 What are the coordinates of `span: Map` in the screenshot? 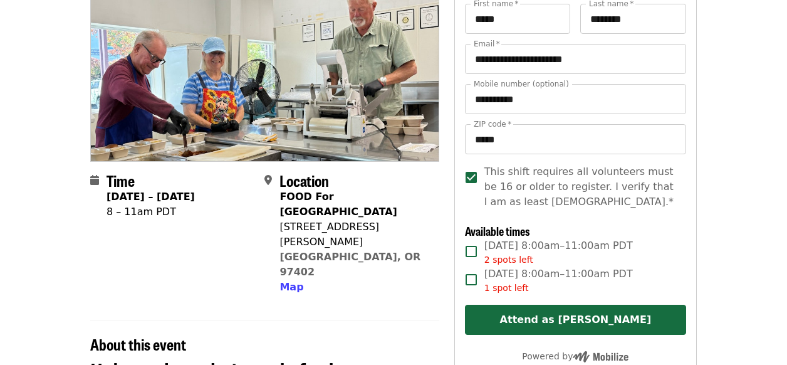 It's located at (291, 286).